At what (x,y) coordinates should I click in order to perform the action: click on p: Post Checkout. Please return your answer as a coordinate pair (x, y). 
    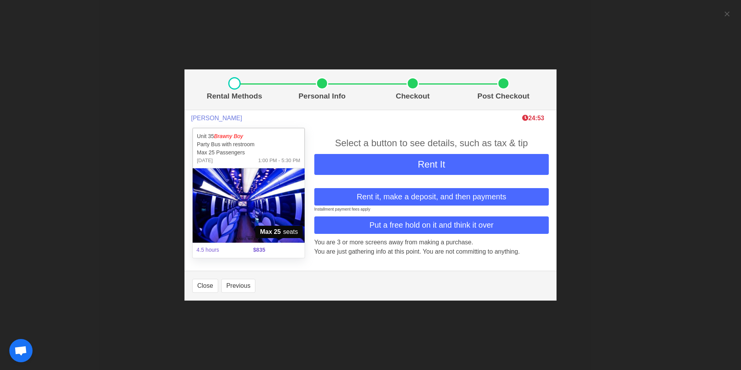
    Looking at the image, I should click on (503, 96).